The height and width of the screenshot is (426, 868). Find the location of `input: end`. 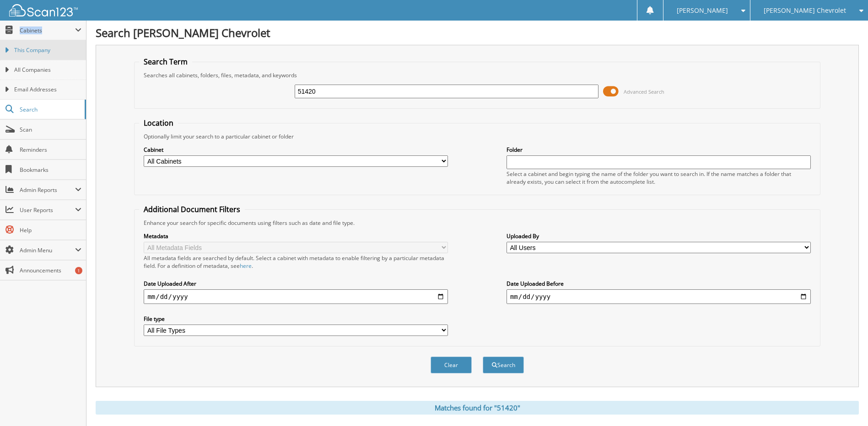

input: end is located at coordinates (658, 296).